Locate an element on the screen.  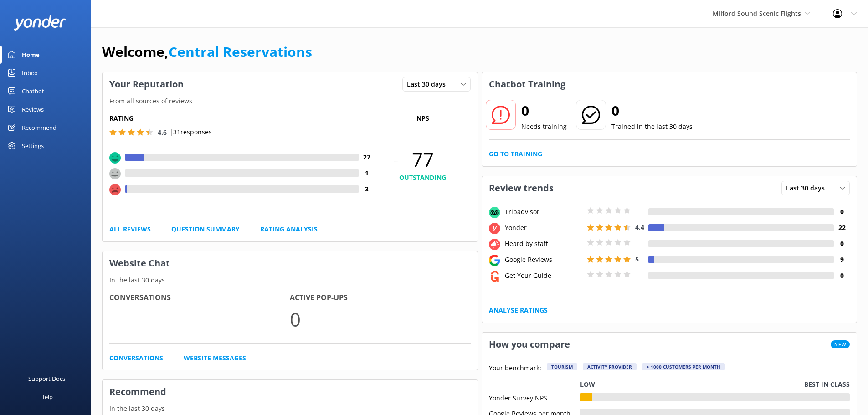
div: Get Your Guide is located at coordinates (544, 275).